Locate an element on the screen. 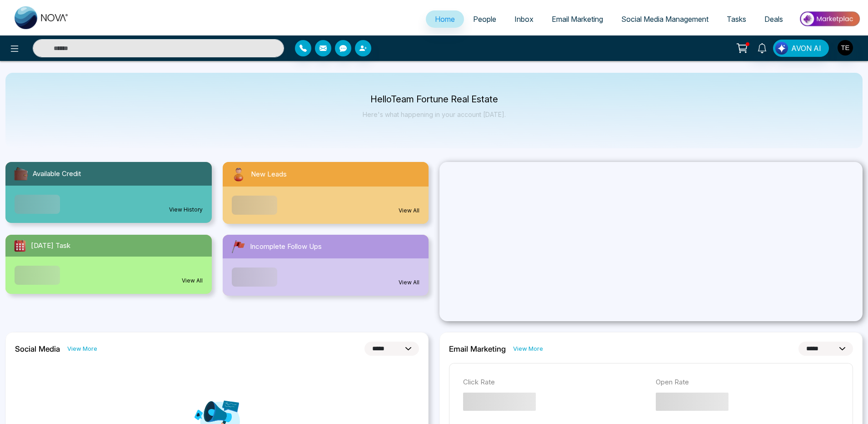  span: People is located at coordinates (484, 19).